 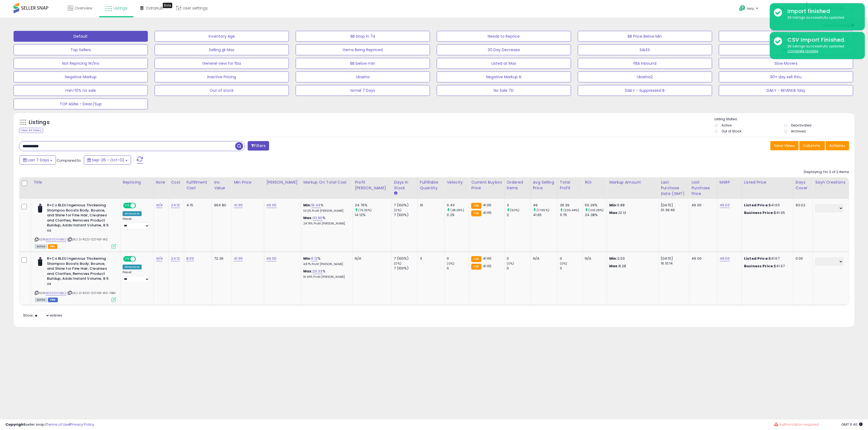 What do you see at coordinates (137, 183) in the screenshot?
I see `div: Repricing` at bounding box center [137, 183].